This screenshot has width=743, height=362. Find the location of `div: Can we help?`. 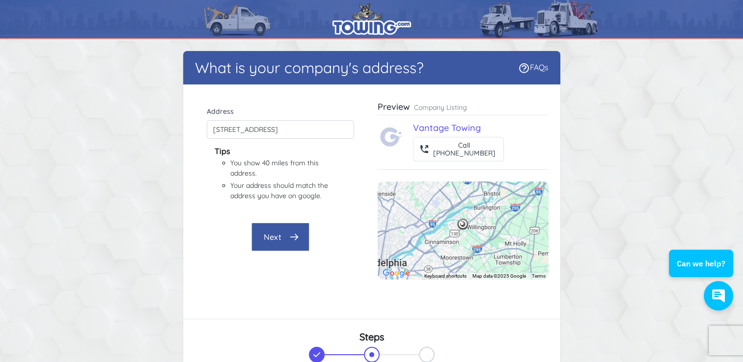

div: Can we help? is located at coordinates (39, 41).